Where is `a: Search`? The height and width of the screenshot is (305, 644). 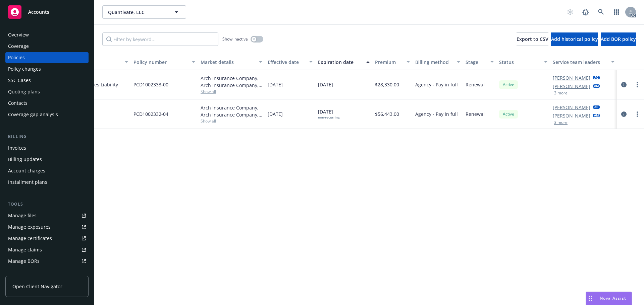
a: Search is located at coordinates (601, 12).